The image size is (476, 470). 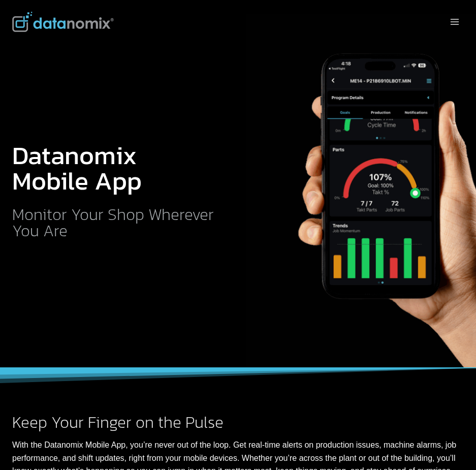 I want to click on h2: Monitor Your Shop Wherever You Are, so click(x=114, y=222).